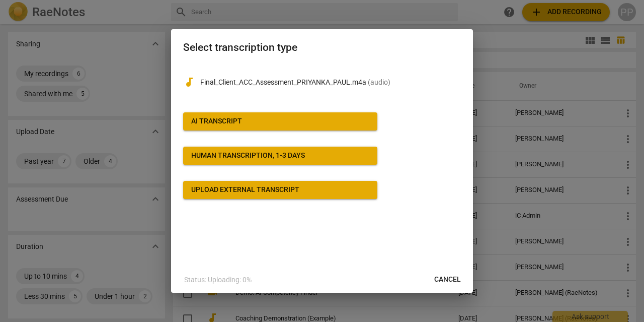  What do you see at coordinates (448, 280) in the screenshot?
I see `span: Cancel` at bounding box center [448, 280].